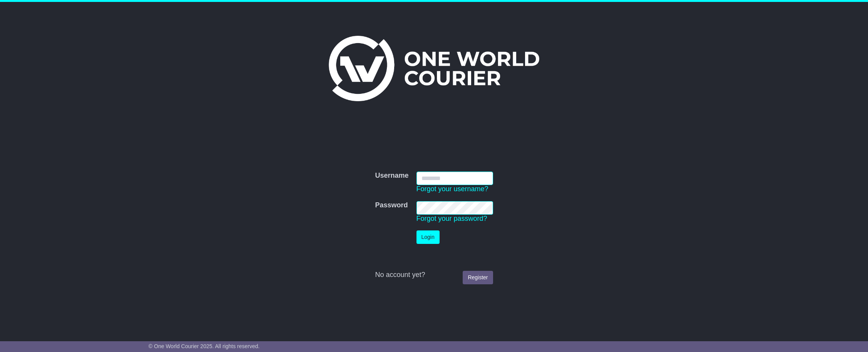 This screenshot has width=868, height=352. Describe the element at coordinates (391, 205) in the screenshot. I see `label: Password` at that location.